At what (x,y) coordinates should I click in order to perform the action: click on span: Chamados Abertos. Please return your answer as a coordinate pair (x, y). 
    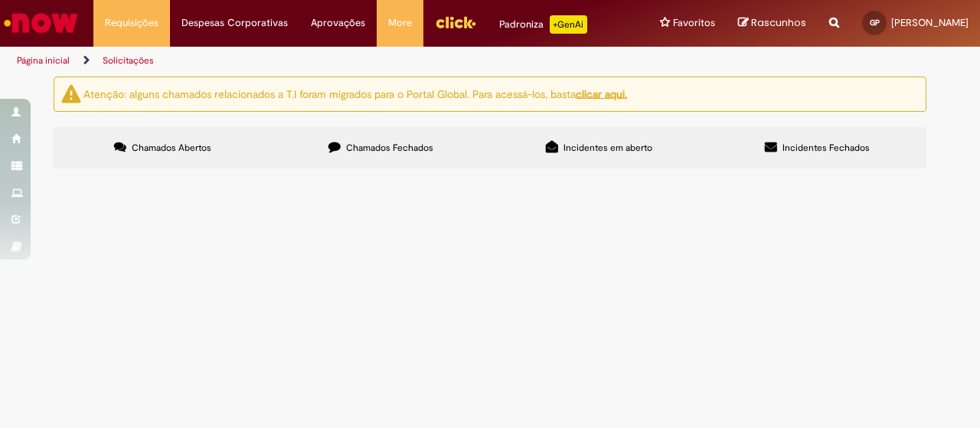
    Looking at the image, I should click on (172, 148).